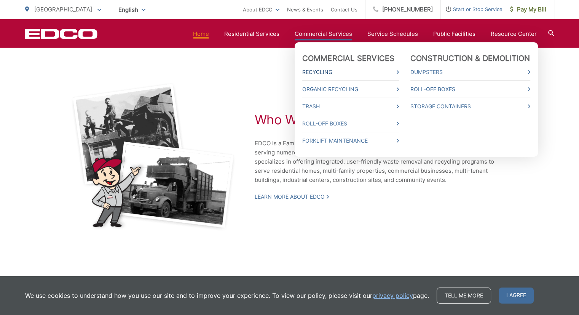 The height and width of the screenshot is (315, 579). I want to click on a: Residential Services, so click(252, 34).